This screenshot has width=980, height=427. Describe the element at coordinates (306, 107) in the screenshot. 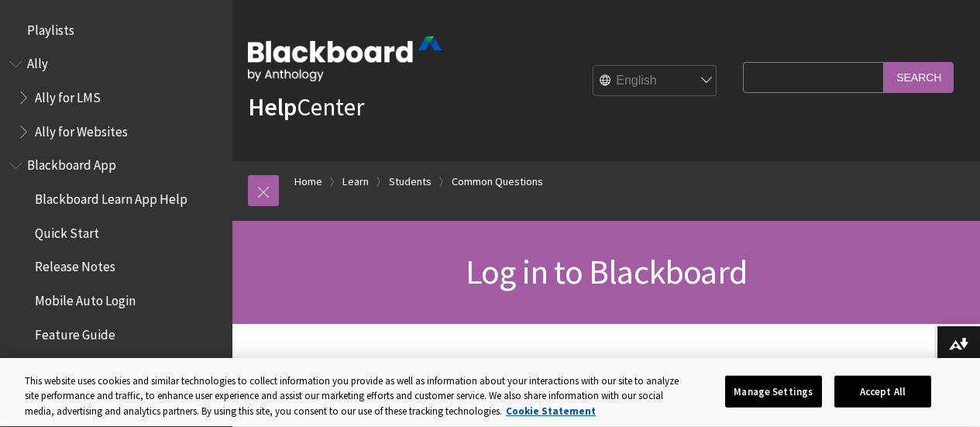

I see `a: HelpCenter` at that location.